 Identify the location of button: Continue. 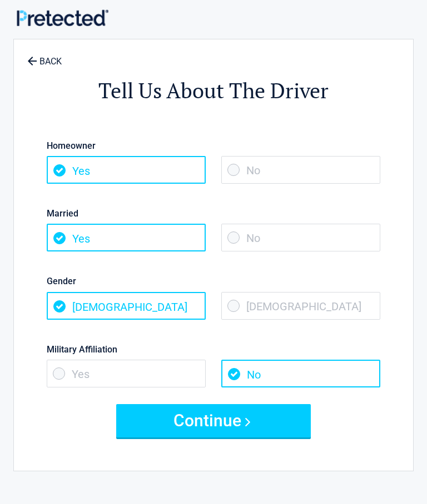
(213, 421).